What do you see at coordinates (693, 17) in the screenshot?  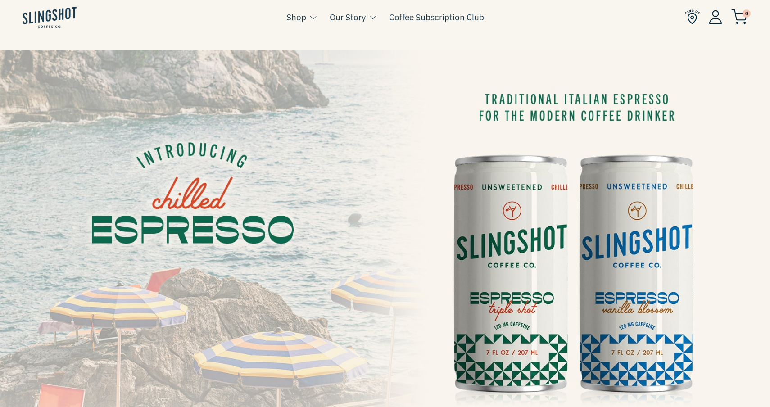 I see `img: Find Us` at bounding box center [693, 17].